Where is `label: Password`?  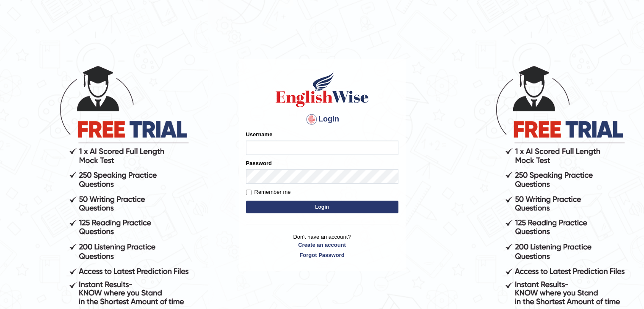
label: Password is located at coordinates (259, 163).